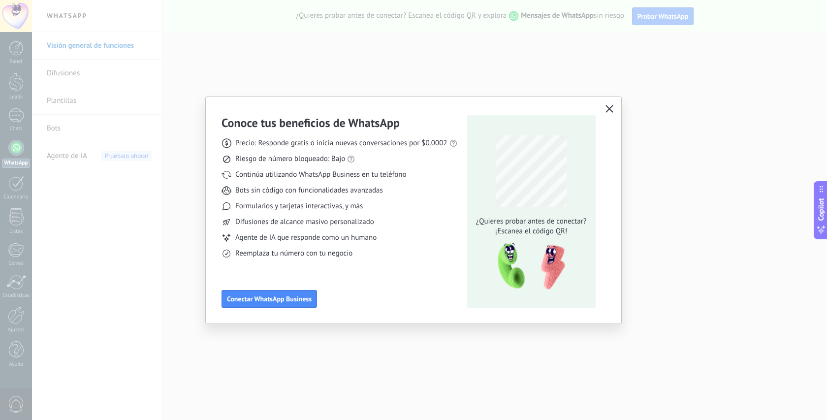 The width and height of the screenshot is (827, 420). What do you see at coordinates (311, 123) in the screenshot?
I see `h3: Conoce tus beneficios de WhatsApp` at bounding box center [311, 123].